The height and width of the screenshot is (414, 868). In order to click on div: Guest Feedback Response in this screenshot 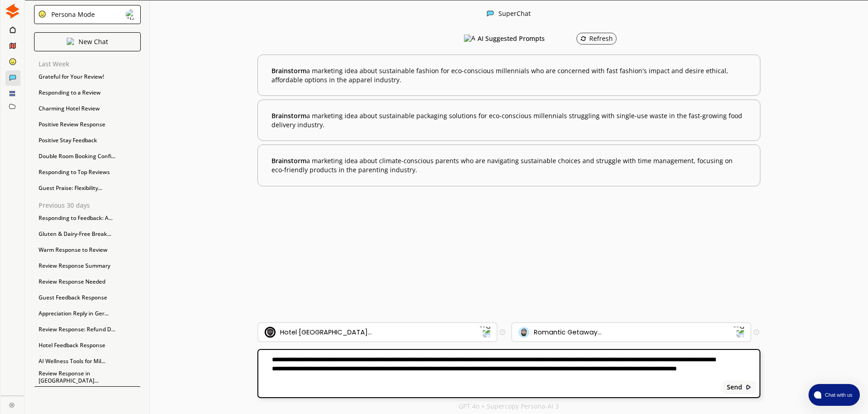, I will do `click(87, 297)`.